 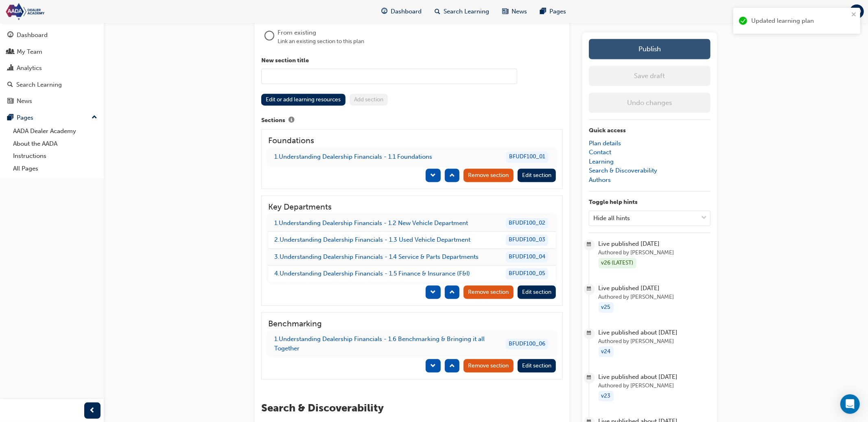 What do you see at coordinates (412, 121) in the screenshot?
I see `label: Sections` at bounding box center [412, 121].